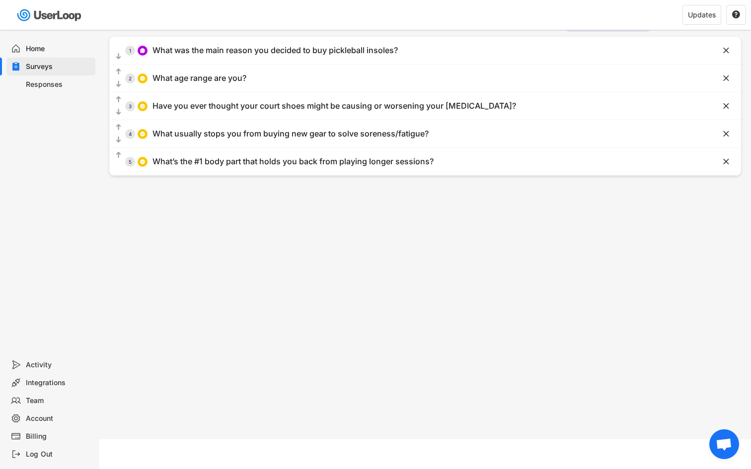  What do you see at coordinates (59, 67) in the screenshot?
I see `div: Surveys` at bounding box center [59, 67].